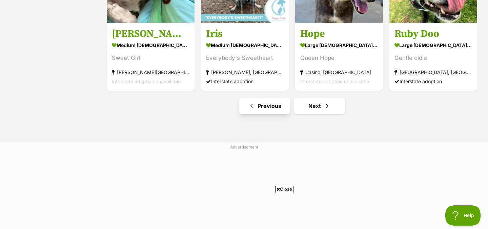 This screenshot has height=229, width=488. I want to click on nav: Pagination, so click(292, 106).